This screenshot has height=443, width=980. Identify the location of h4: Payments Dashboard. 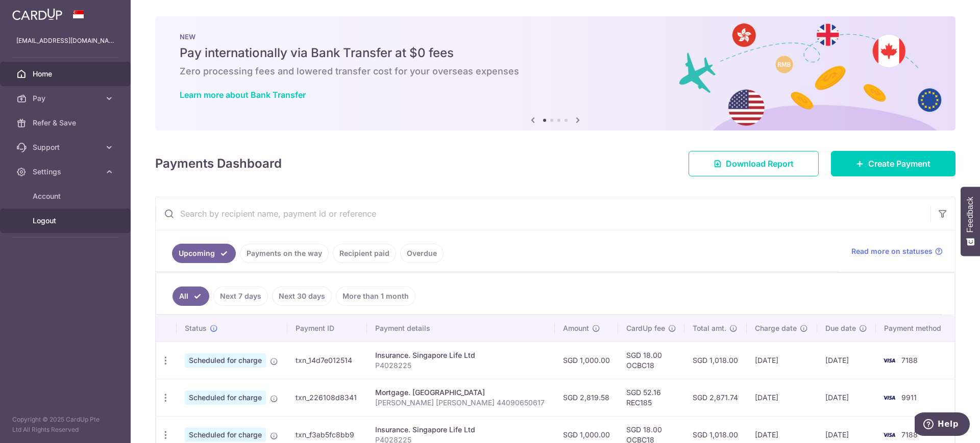
(218, 164).